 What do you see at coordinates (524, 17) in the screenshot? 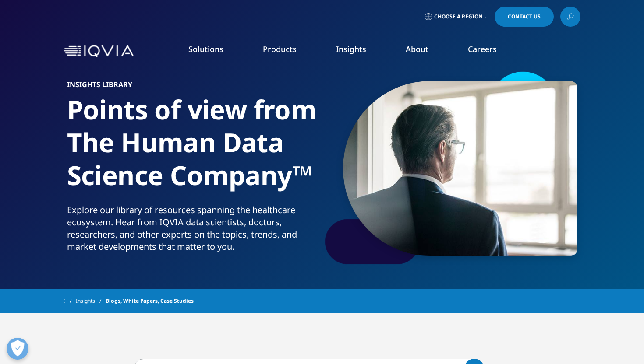
I see `a: Contact Us` at bounding box center [524, 17].